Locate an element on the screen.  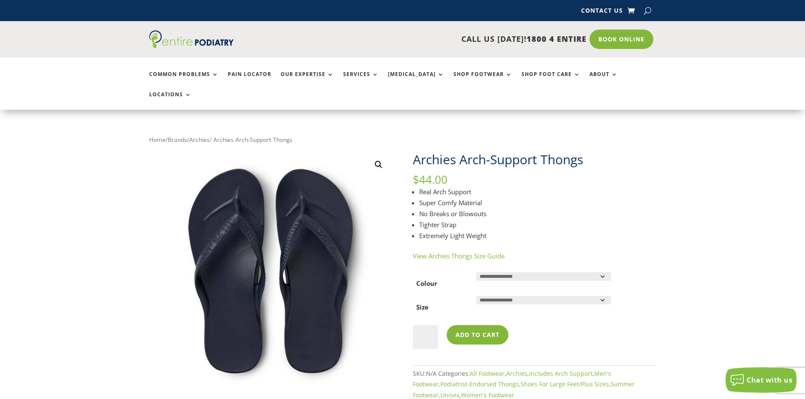
a: Our Expertise is located at coordinates (307, 80).